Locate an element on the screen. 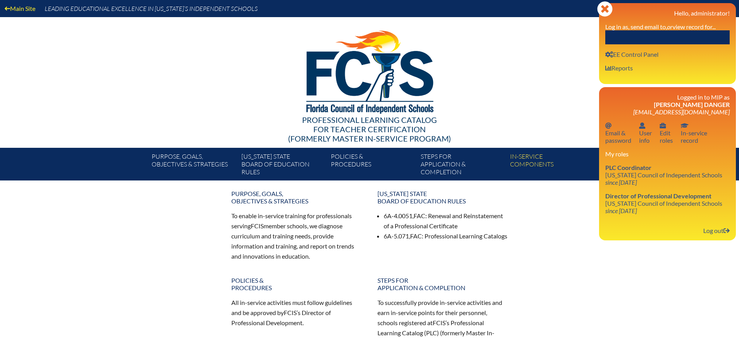 The image size is (739, 338). a: Email passwordEmail &password is located at coordinates (618, 133).